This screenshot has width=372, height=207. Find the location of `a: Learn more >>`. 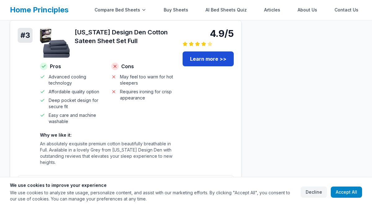

a: Learn more >> is located at coordinates (208, 59).